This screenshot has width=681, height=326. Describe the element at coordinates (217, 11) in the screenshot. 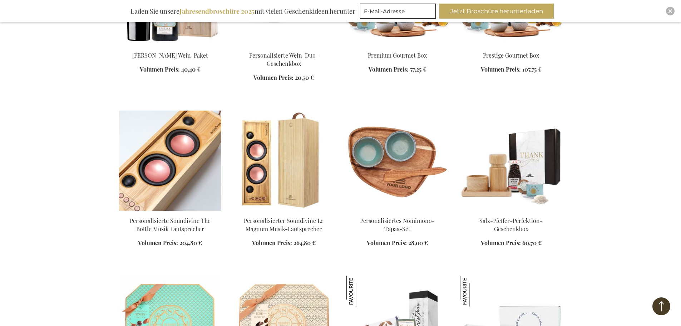

I see `b: Jahresendbroschüre 2025` at that location.